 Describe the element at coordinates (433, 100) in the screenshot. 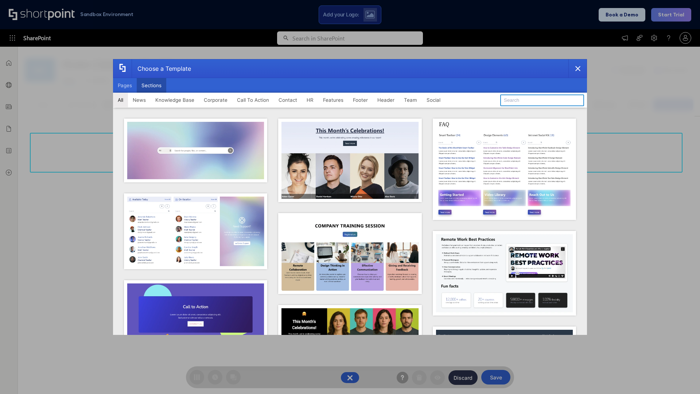

I see `button: Social` at that location.